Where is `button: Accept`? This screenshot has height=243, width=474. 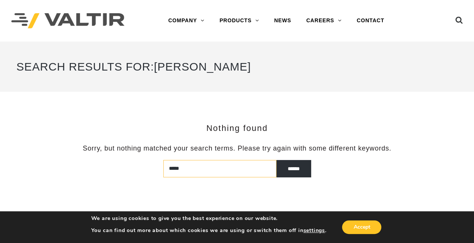
button: Accept is located at coordinates (361, 227).